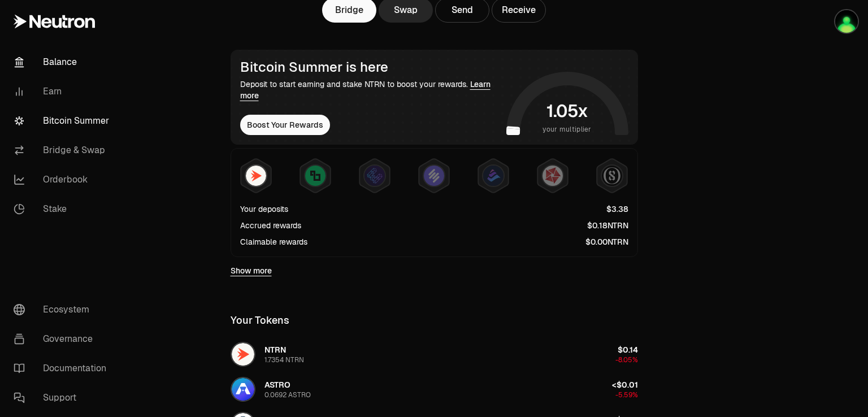  I want to click on a: Documentation, so click(63, 369).